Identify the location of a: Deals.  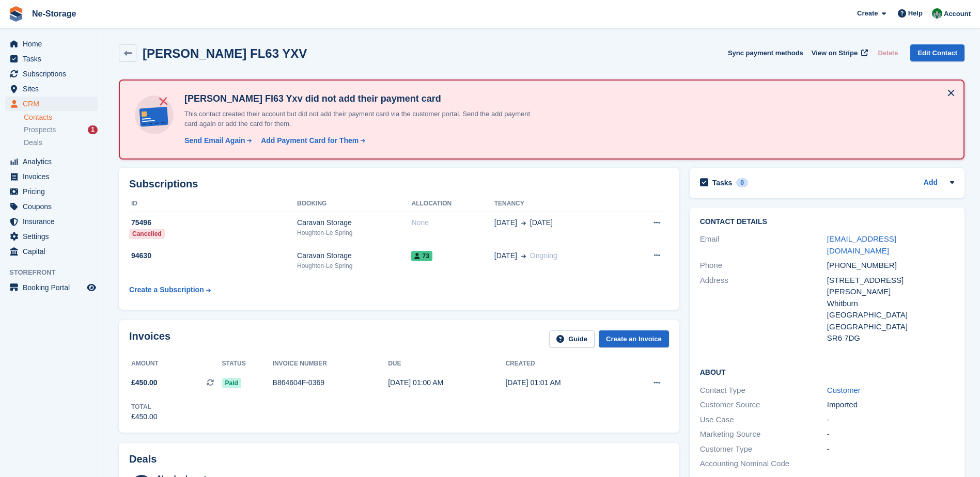
(60, 142).